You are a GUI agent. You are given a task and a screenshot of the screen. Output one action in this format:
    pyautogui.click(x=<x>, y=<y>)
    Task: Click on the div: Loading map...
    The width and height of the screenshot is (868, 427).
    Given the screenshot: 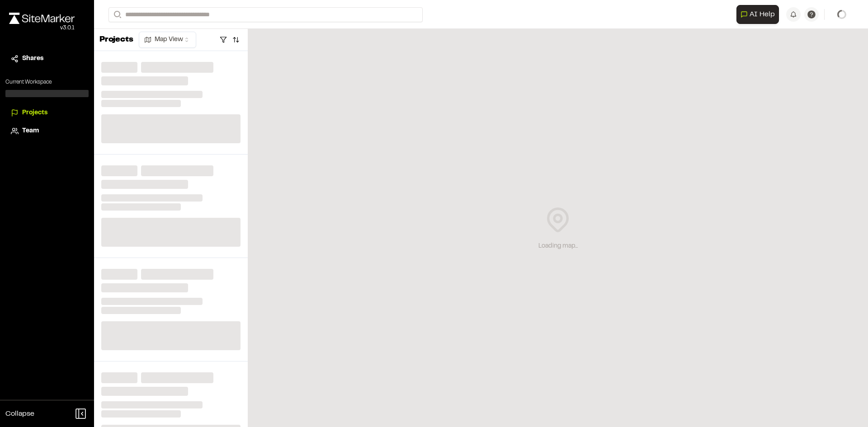 What is the action you would take?
    pyautogui.click(x=558, y=246)
    